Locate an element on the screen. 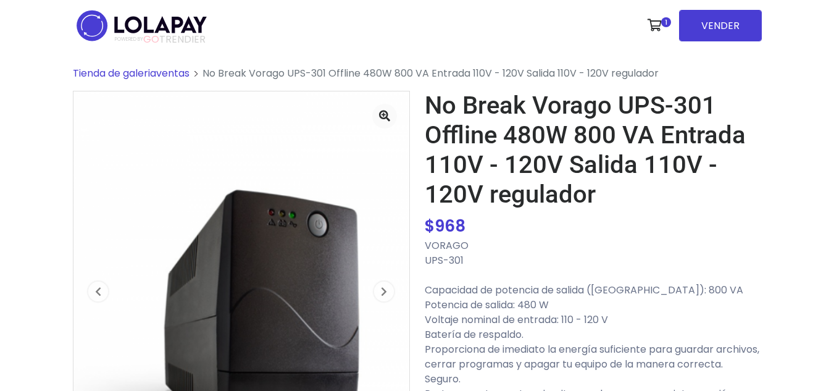  img: logo is located at coordinates (141, 25).